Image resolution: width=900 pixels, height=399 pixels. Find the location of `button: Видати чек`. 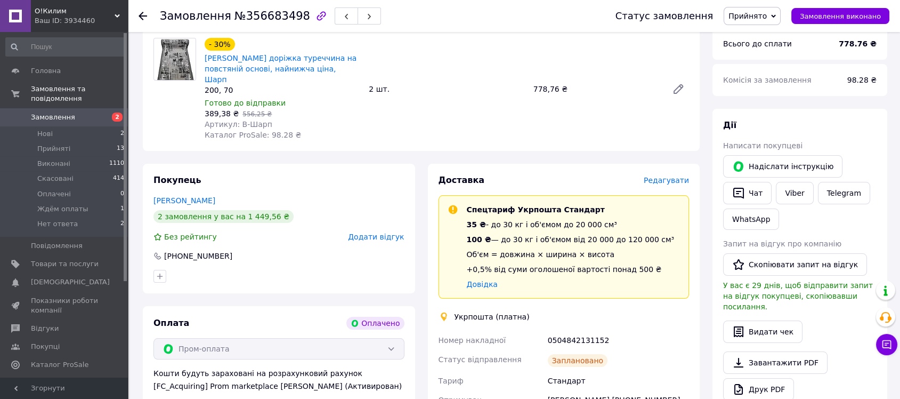

button: Видати чек is located at coordinates (762, 331).